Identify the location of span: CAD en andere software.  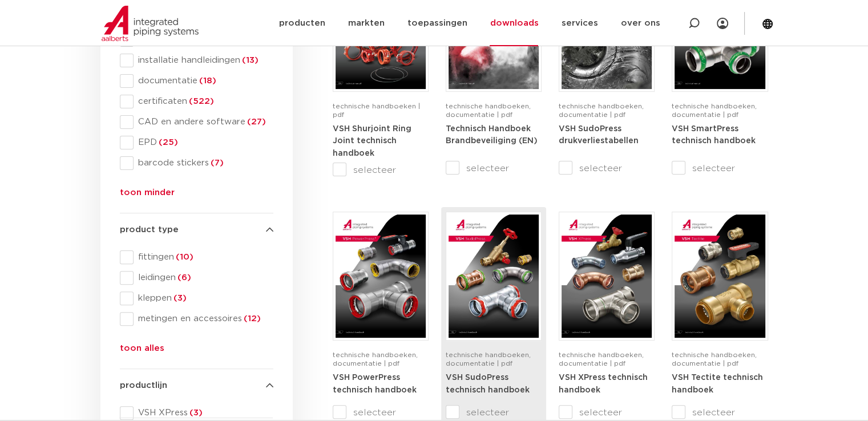
(203, 122).